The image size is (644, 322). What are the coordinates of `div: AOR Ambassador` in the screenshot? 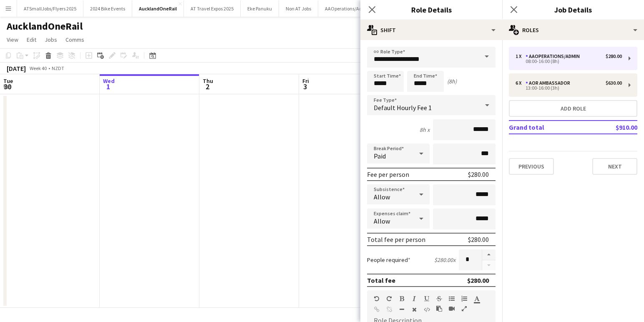 It's located at (549, 83).